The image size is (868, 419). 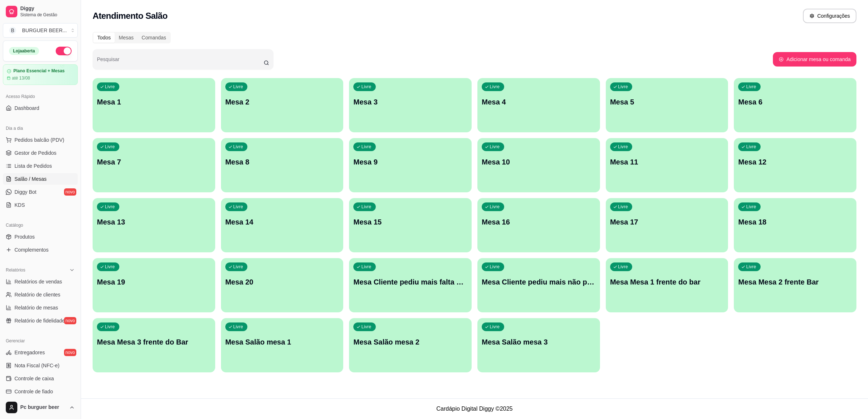 What do you see at coordinates (40, 153) in the screenshot?
I see `a: Gestor de Pedidos` at bounding box center [40, 153].